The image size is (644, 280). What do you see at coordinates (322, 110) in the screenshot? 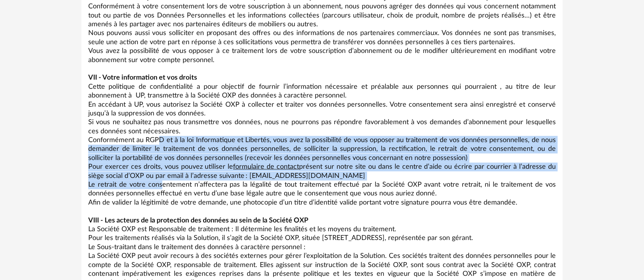
I see `p: En accédant à UP, vous autorisez la Société OXP à collecter et traiter vos données personnelles. ...` at bounding box center [322, 110].